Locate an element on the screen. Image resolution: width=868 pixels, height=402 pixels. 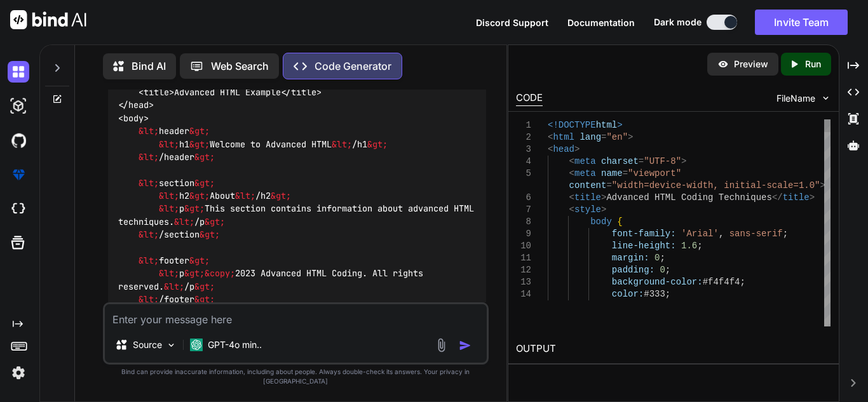
span: 'Arial' is located at coordinates (700, 234).